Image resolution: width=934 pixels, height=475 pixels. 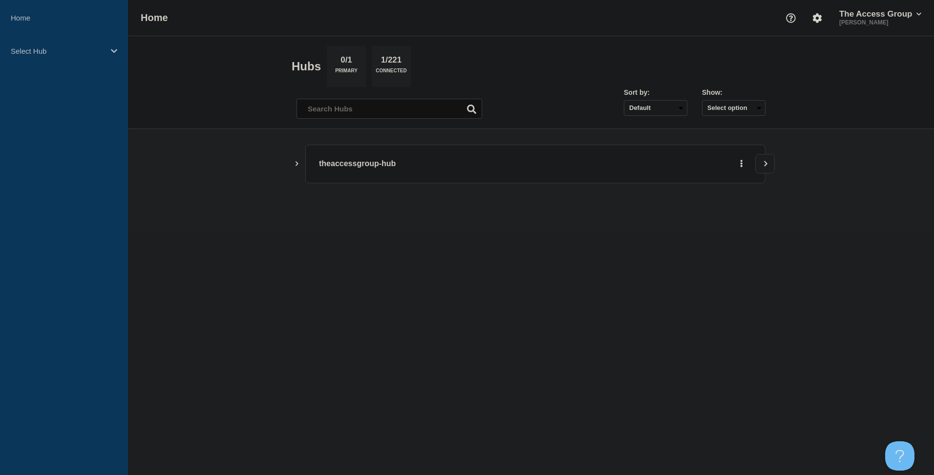 I want to click on input: Search Hubs, so click(x=389, y=108).